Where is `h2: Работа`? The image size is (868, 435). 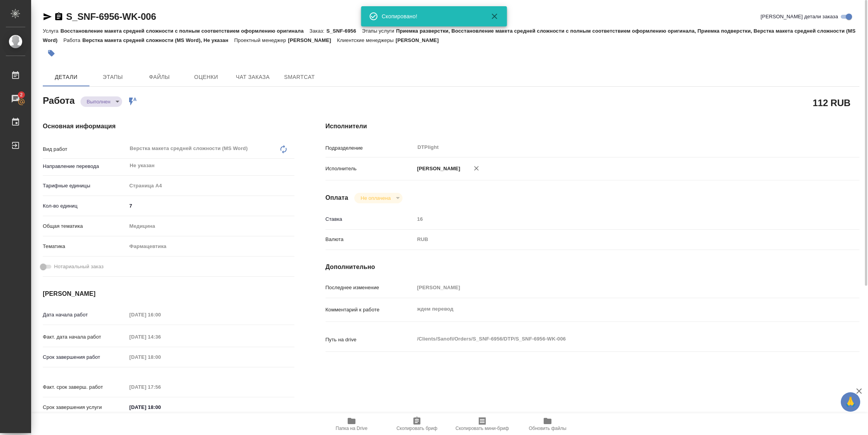 h2: Работа is located at coordinates (58, 100).